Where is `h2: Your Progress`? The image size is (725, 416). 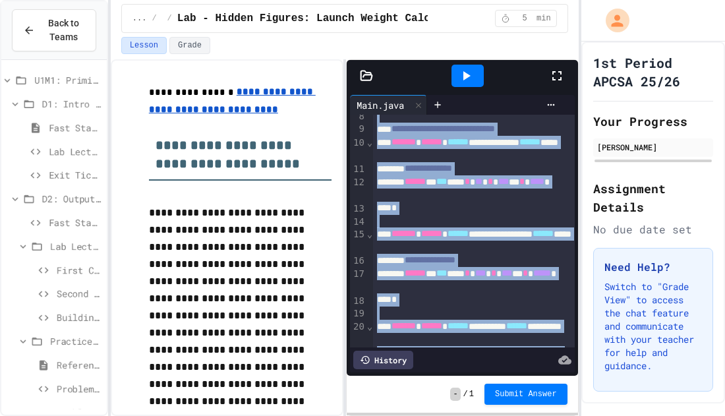 h2: Your Progress is located at coordinates (654, 121).